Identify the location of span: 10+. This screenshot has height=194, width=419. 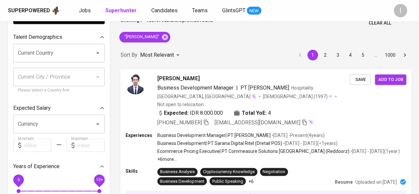
(99, 179).